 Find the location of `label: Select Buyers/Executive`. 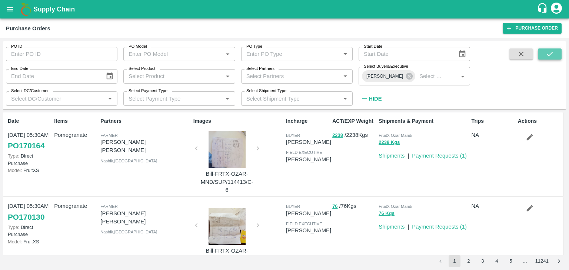

label: Select Buyers/Executive is located at coordinates (386, 67).